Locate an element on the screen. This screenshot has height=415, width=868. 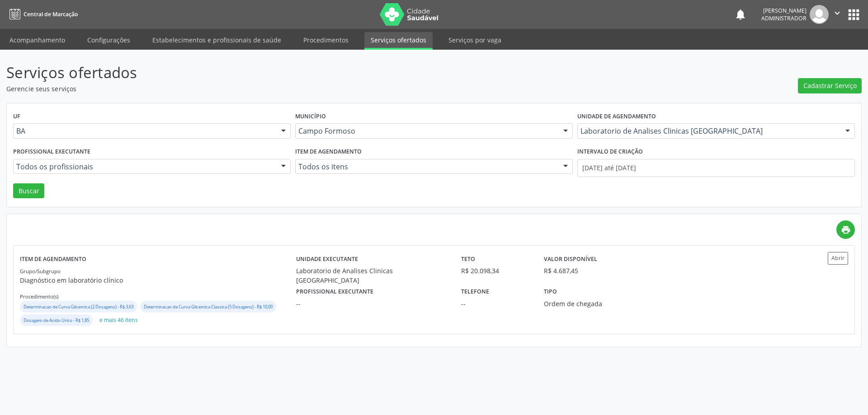
a: Acompanhamento is located at coordinates (37, 40).